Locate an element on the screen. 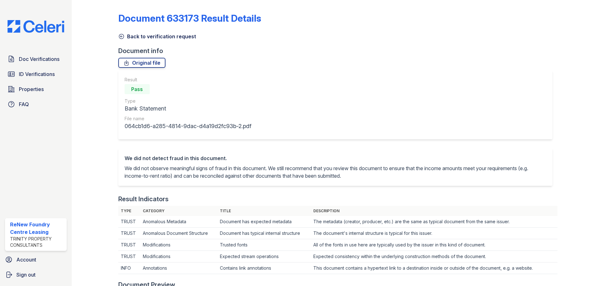 The width and height of the screenshot is (604, 286). div: ReNew Foundry Centre Leasing is located at coordinates (37, 229).